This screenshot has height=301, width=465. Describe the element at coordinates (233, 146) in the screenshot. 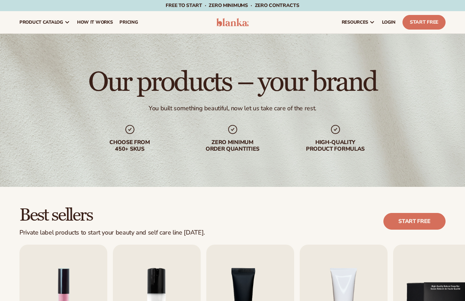

I see `div: Zero minimum order quantities` at that location.